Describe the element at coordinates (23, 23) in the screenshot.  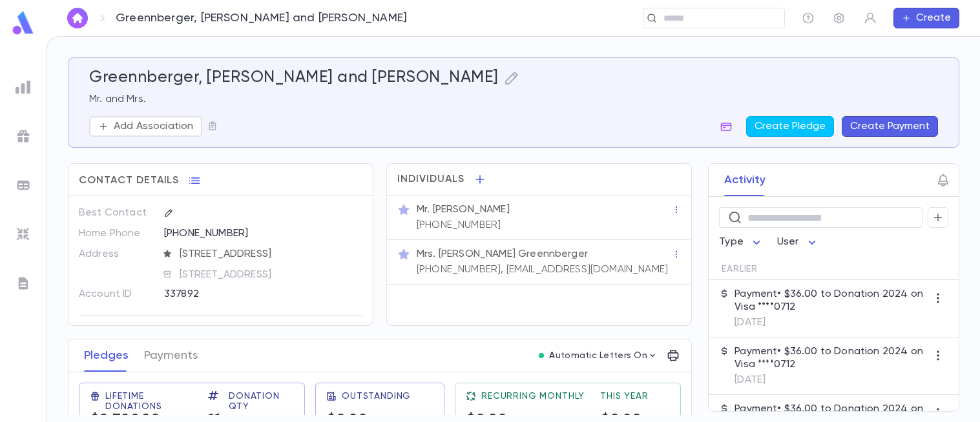
I see `img: logo` at that location.